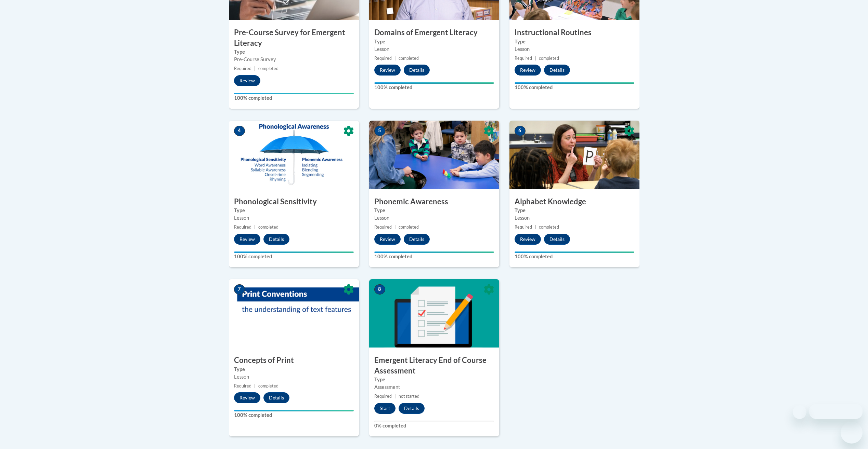  I want to click on h3: Alphabet Knowledge, so click(574, 201).